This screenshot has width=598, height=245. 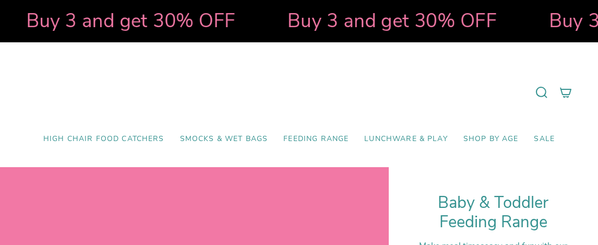 I want to click on span: Feeding Range, so click(x=316, y=139).